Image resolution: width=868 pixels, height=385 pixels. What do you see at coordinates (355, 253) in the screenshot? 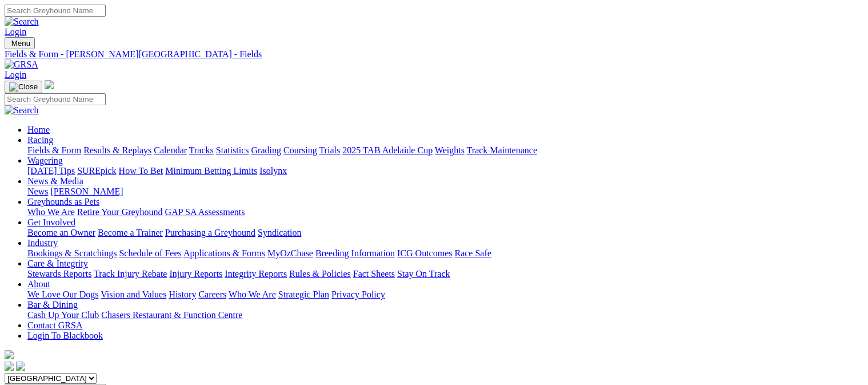
I see `a: Breeding Information` at bounding box center [355, 253].